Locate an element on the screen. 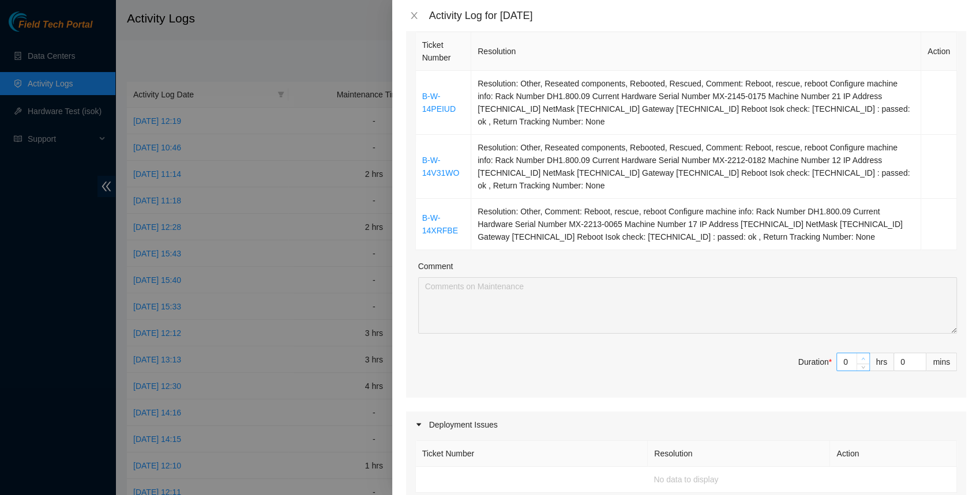  a: B-W-14PEIUD is located at coordinates (439, 103).